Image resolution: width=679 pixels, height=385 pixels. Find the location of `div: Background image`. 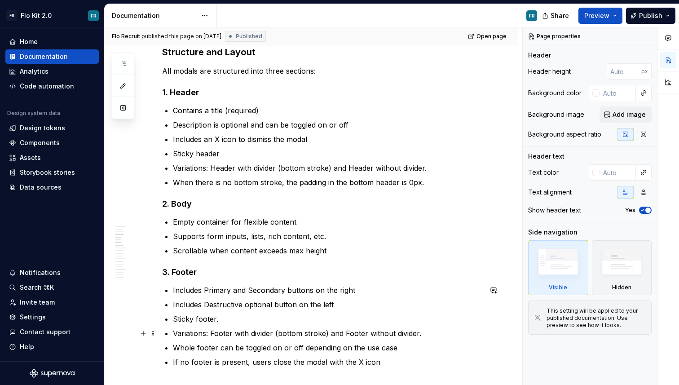

div: Background image is located at coordinates (556, 115).